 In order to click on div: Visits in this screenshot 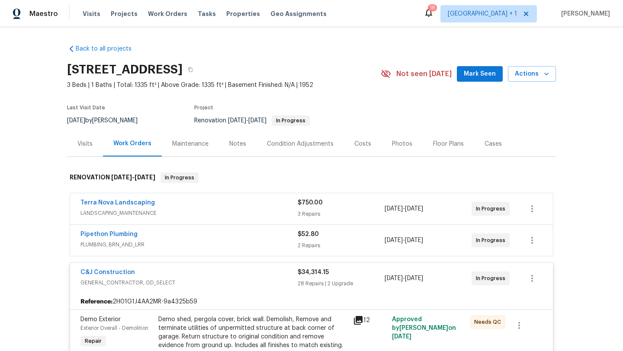, I will do `click(85, 144)`.